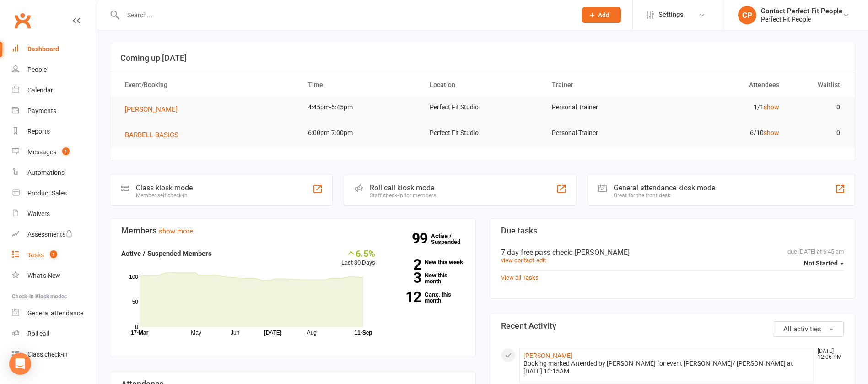  What do you see at coordinates (54, 355) in the screenshot?
I see `a: Class kiosk mode` at bounding box center [54, 355].